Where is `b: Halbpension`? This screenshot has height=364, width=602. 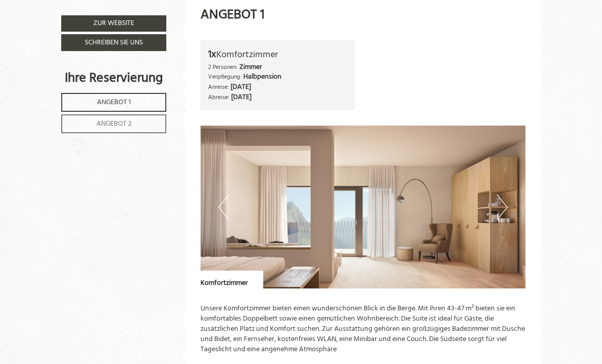
b: Halbpension is located at coordinates (262, 76).